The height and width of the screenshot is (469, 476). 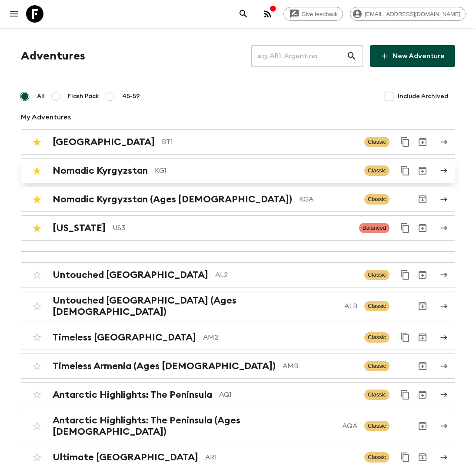 I want to click on p: KG1, so click(x=256, y=171).